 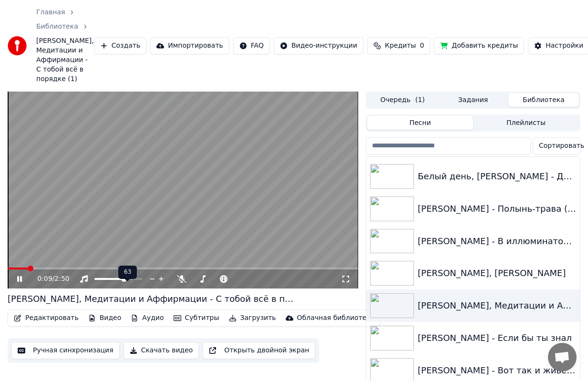 What do you see at coordinates (105, 318) in the screenshot?
I see `button: Видео` at bounding box center [105, 318].